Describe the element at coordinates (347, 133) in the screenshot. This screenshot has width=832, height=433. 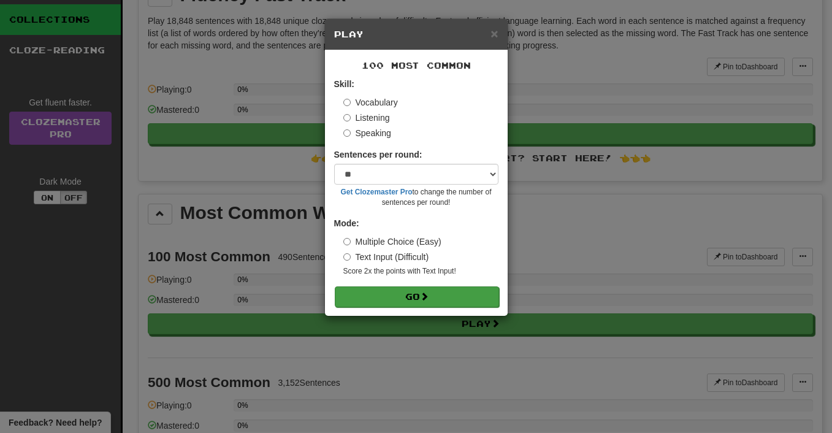
I see `input: Speaking` at that location.